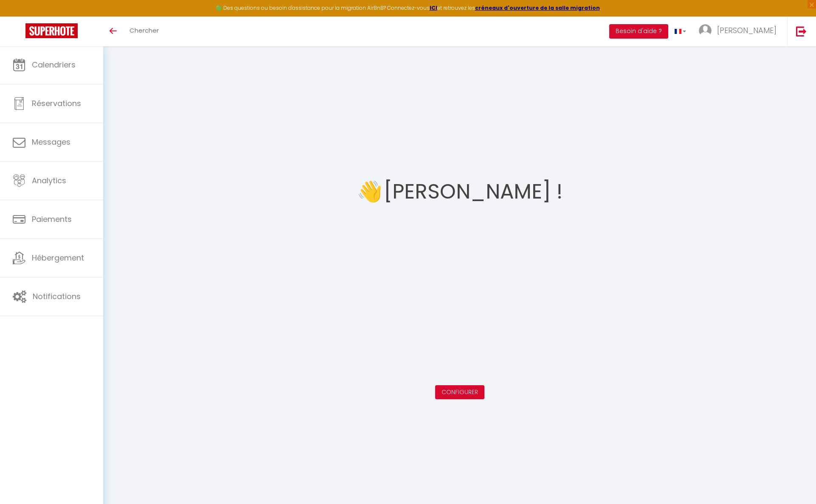 The width and height of the screenshot is (816, 504). Describe the element at coordinates (144, 31) in the screenshot. I see `a: Chercher` at that location.